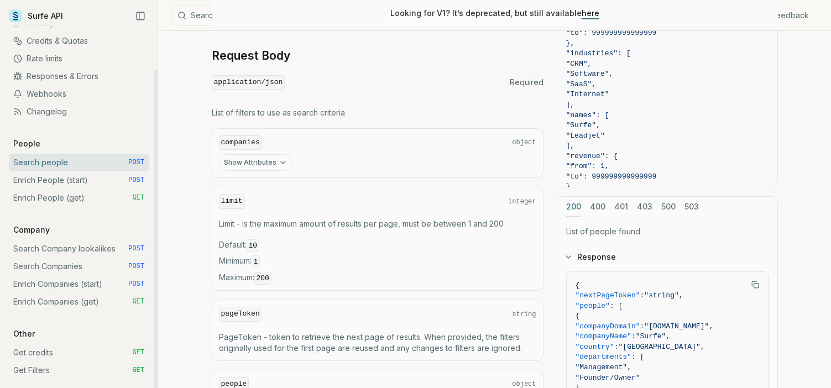 The width and height of the screenshot is (831, 388). What do you see at coordinates (79, 249) in the screenshot?
I see `a: Search Company lookalikes POST` at bounding box center [79, 249].